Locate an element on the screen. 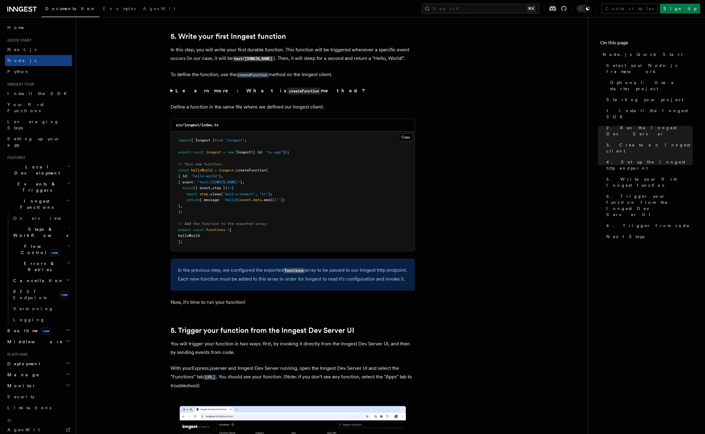  span: Examples is located at coordinates (119, 9).